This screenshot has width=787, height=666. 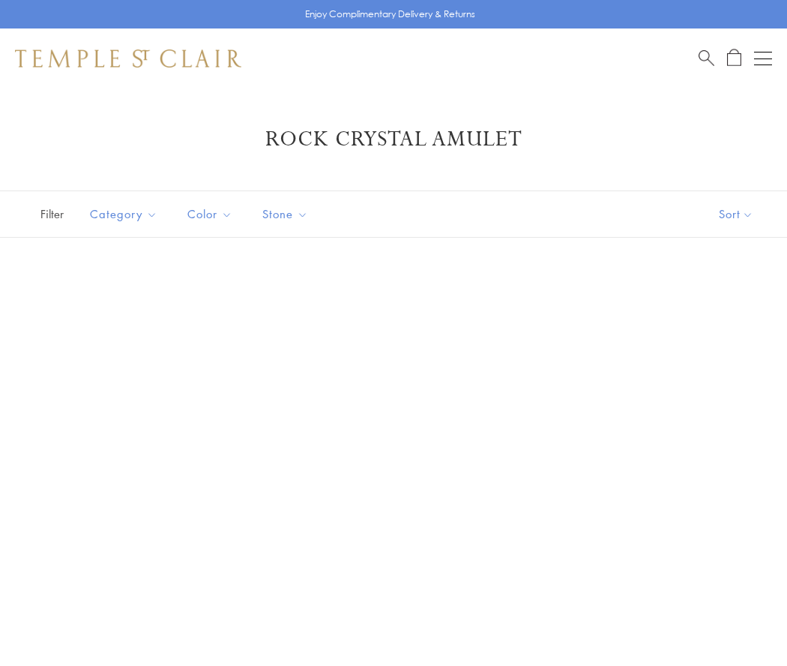 What do you see at coordinates (128, 58) in the screenshot?
I see `img: Temple St. Clair` at bounding box center [128, 58].